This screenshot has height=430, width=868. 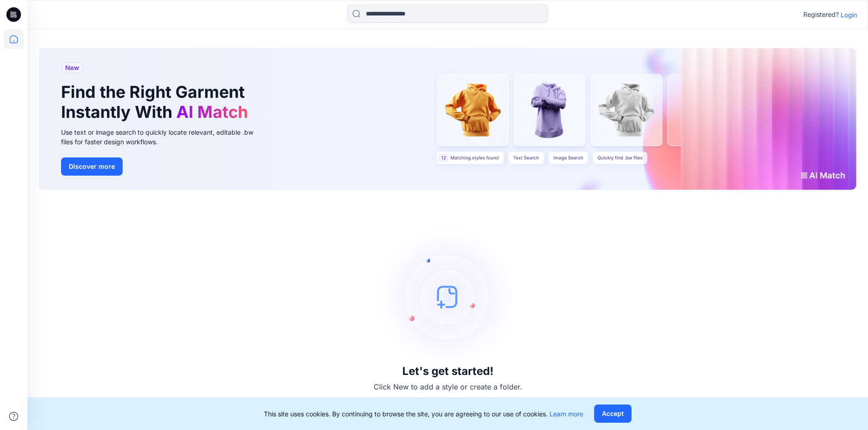 What do you see at coordinates (448, 387) in the screenshot?
I see `p: Click New to add a style or create a folder.` at bounding box center [448, 387].